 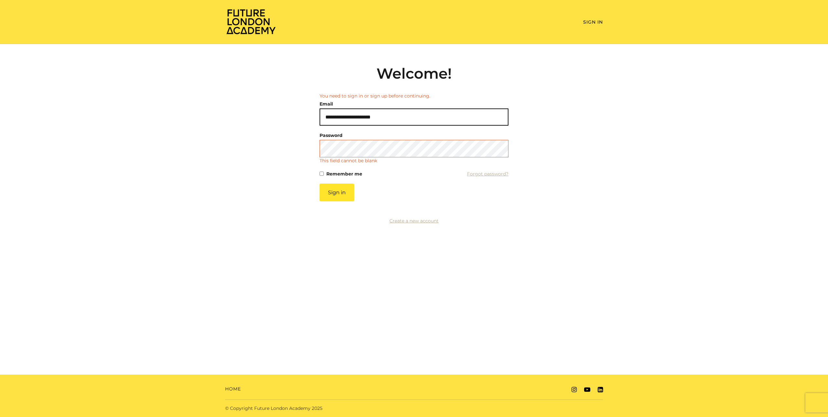 I want to click on a: Home, so click(x=233, y=388).